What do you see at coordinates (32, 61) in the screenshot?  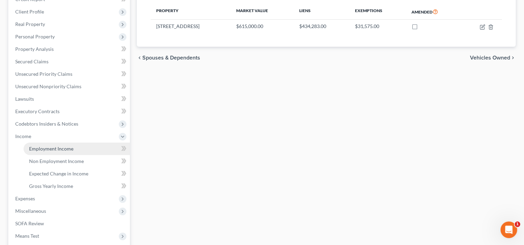 I see `span: Secured Claims` at bounding box center [32, 61].